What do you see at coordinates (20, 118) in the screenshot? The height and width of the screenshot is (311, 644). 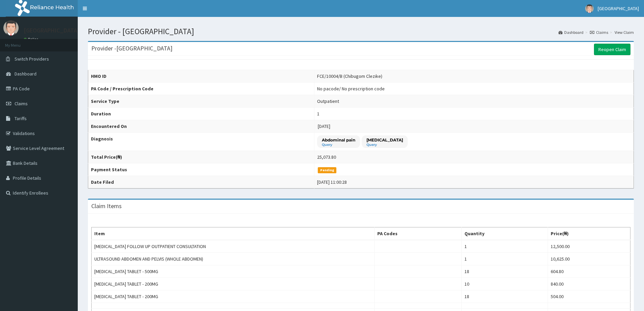 I see `span: Tariffs` at bounding box center [20, 118].